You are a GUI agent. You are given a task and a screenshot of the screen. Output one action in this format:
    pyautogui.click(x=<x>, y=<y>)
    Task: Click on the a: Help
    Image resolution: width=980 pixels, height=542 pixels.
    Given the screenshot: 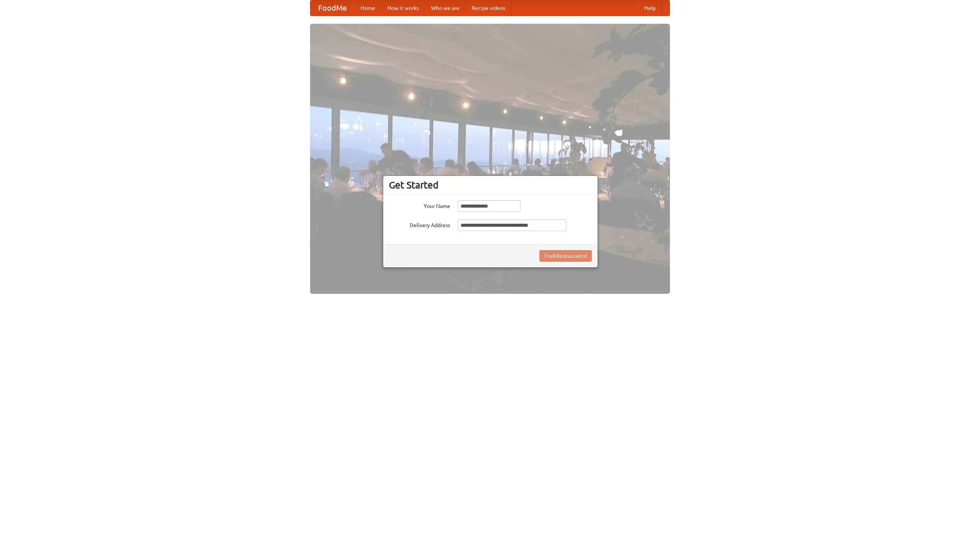 What is the action you would take?
    pyautogui.click(x=650, y=8)
    